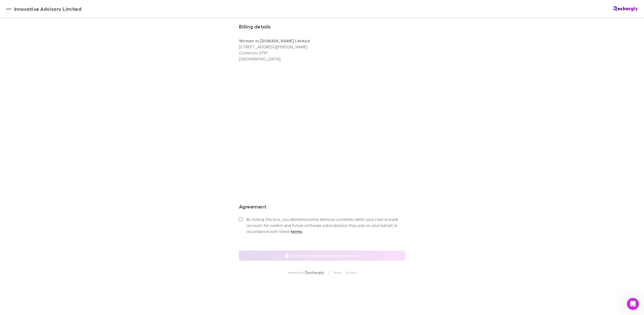 This screenshot has width=644, height=315. I want to click on p: Carterton 5791, so click(280, 53).